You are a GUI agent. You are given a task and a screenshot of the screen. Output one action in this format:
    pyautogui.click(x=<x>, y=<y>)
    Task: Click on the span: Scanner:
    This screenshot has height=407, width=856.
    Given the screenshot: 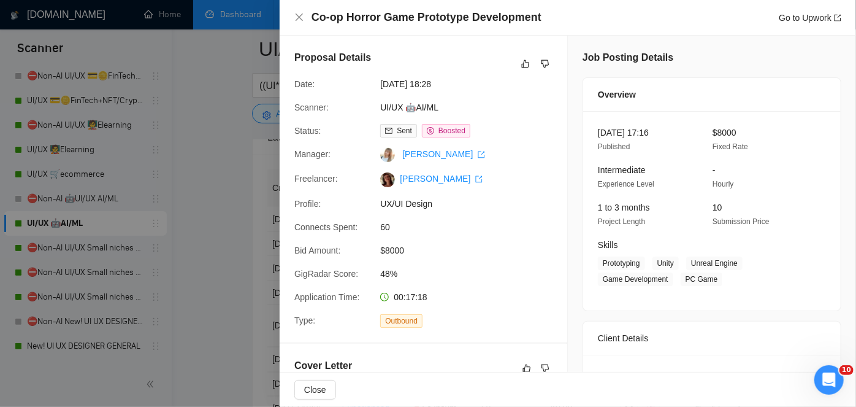 What is the action you would take?
    pyautogui.click(x=312, y=107)
    